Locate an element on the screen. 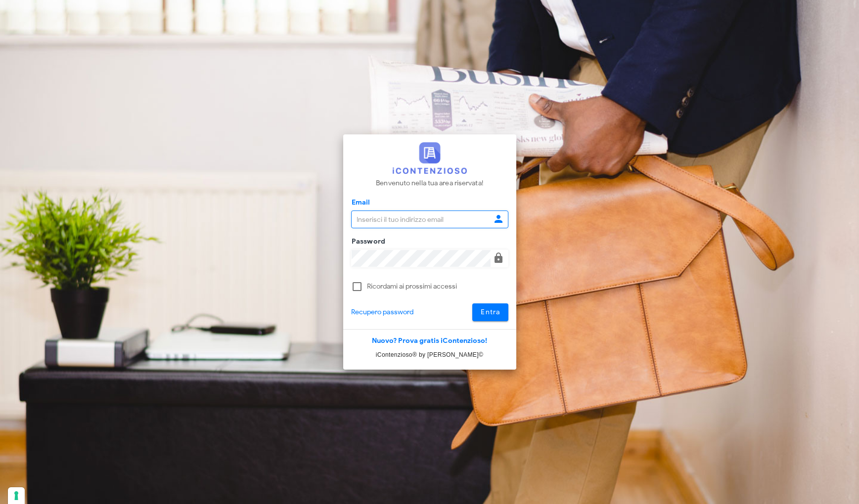 The width and height of the screenshot is (859, 504). p: Benvenuto nella tua area riservata! is located at coordinates (429, 183).